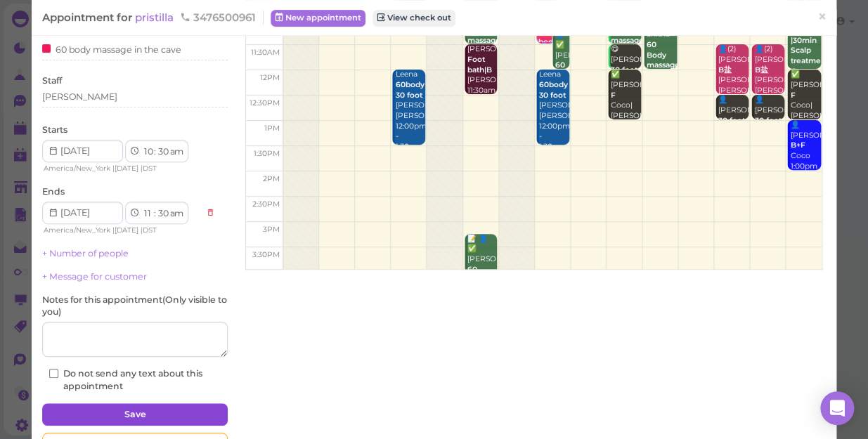  Describe the element at coordinates (272, 229) in the screenshot. I see `span: 3pm` at that location.